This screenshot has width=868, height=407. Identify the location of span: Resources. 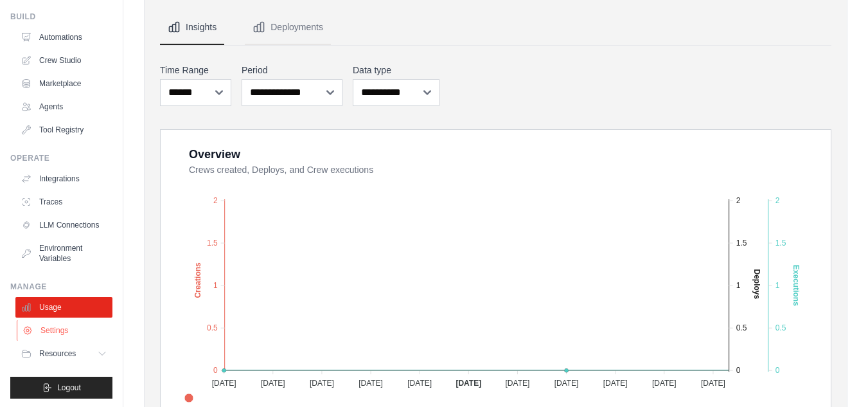
(57, 354).